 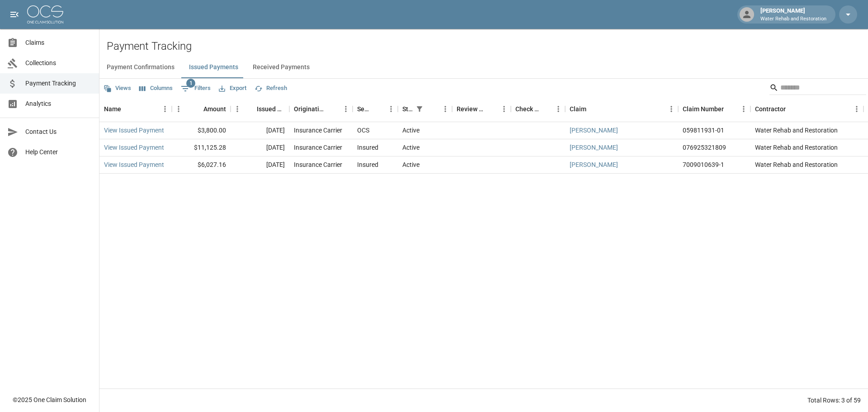 What do you see at coordinates (270, 88) in the screenshot?
I see `button: Refresh` at bounding box center [270, 88].